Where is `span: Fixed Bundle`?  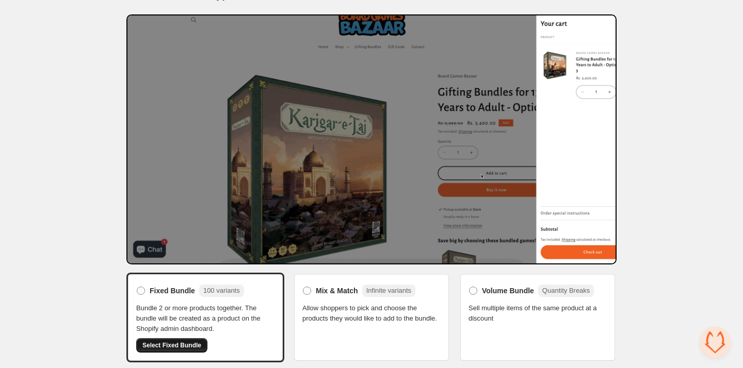
span: Fixed Bundle is located at coordinates (172, 291).